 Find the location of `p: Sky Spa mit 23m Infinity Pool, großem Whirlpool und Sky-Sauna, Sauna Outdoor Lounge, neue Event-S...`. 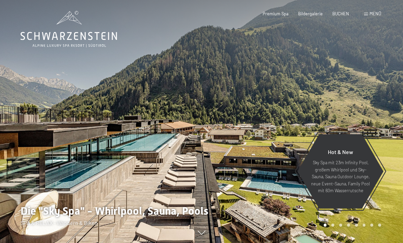

p: Sky Spa mit 23m Infinity Pool, großem Whirlpool und Sky-Sauna, Sauna Outdoor Lounge, neue Event-S... is located at coordinates (340, 177).